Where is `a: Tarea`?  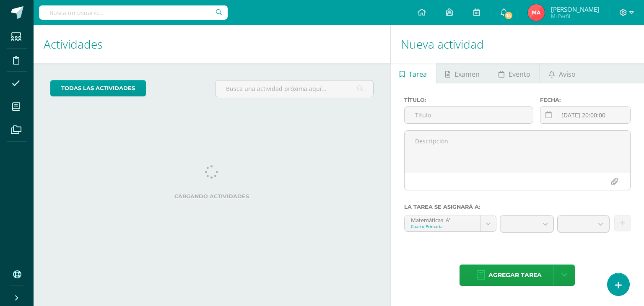
a: Tarea is located at coordinates (413, 74).